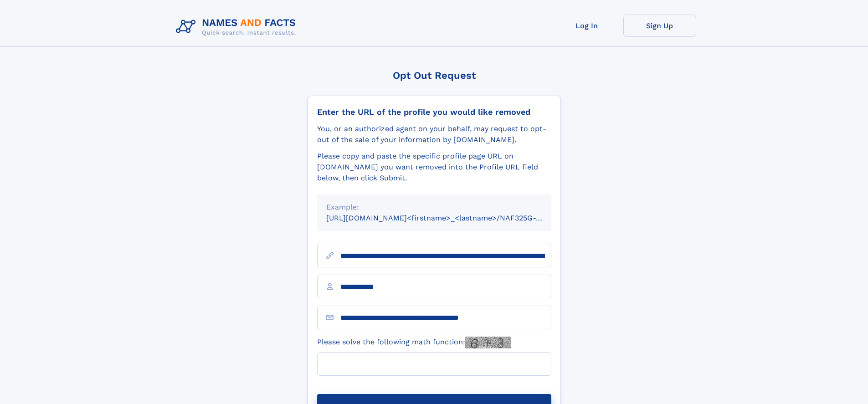 Image resolution: width=868 pixels, height=404 pixels. I want to click on a: Log In, so click(587, 25).